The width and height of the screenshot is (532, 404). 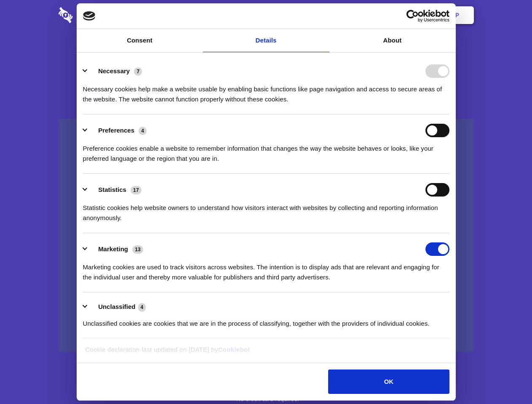 What do you see at coordinates (266, 269) in the screenshot?
I see `div: Marketing cookies are used to track visitors across websites. The intention is to display ads tha...` at bounding box center [266, 269].